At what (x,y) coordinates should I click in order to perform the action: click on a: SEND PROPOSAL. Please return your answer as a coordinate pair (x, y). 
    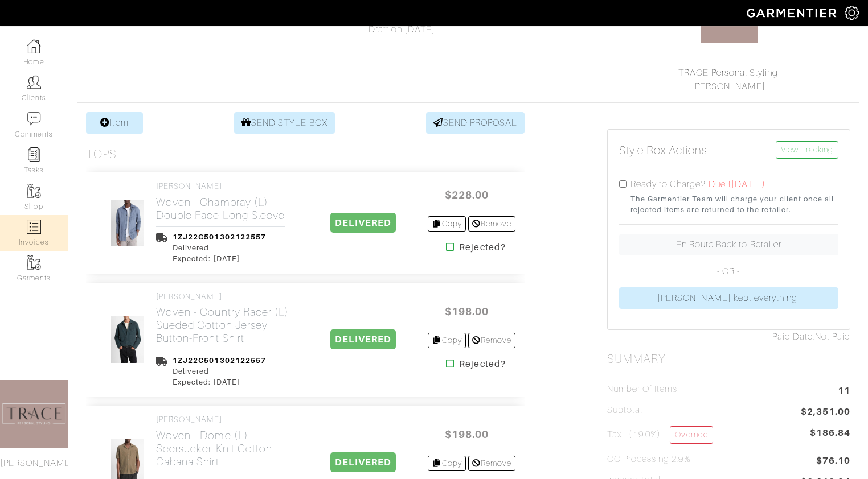
    Looking at the image, I should click on (476, 123).